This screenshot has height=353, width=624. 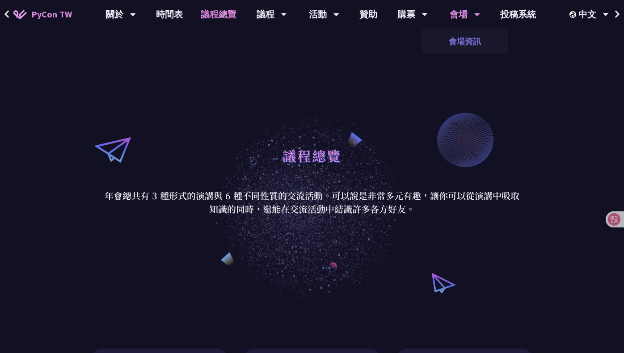 I want to click on img: Locale Icon, so click(x=574, y=14).